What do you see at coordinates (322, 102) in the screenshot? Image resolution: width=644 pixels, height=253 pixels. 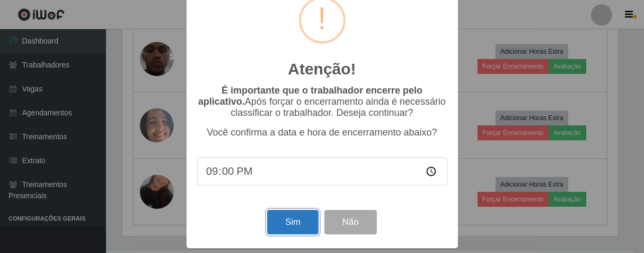 I see `p: Após forçar o encerramento ainda é necessário classificar o trabalhador. Deseja continuar?` at bounding box center [322, 102].